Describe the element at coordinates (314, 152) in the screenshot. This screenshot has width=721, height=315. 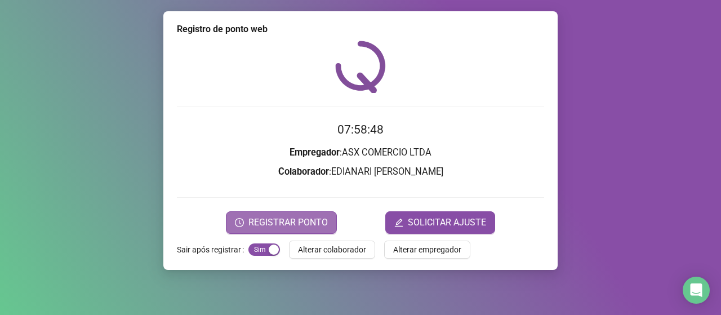
I see `strong: Empregador` at that location.